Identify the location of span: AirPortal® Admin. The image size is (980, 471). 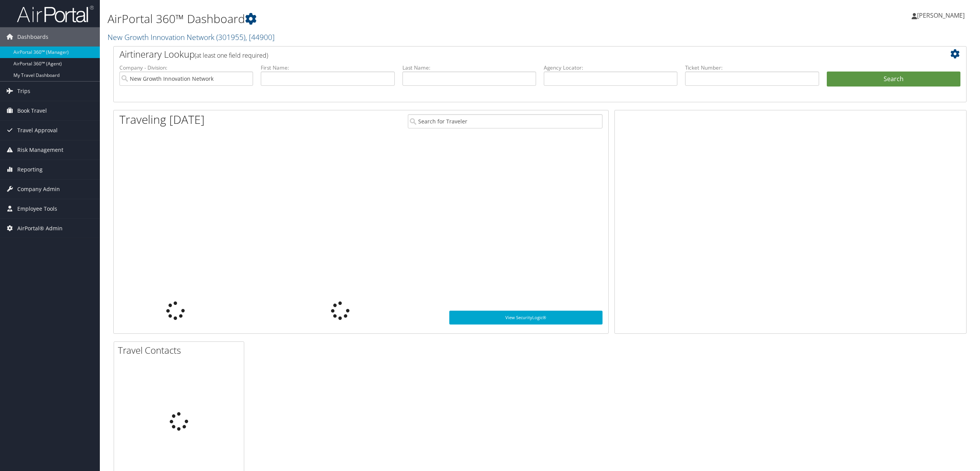
(40, 228).